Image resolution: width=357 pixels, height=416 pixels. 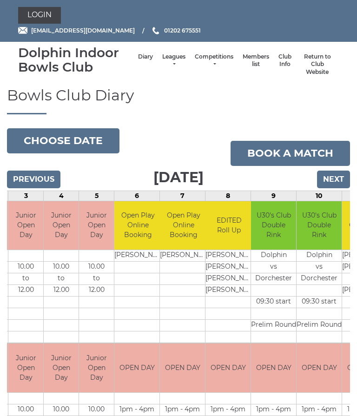 What do you see at coordinates (33, 180) in the screenshot?
I see `input: Previous` at bounding box center [33, 180].